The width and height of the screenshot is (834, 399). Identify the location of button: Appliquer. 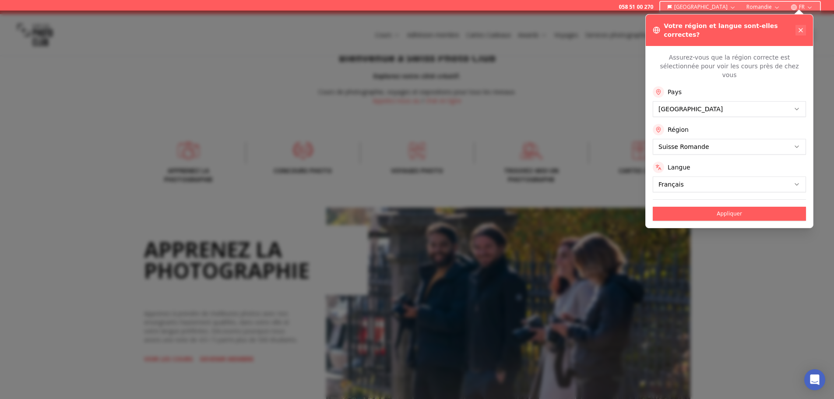
(730, 214).